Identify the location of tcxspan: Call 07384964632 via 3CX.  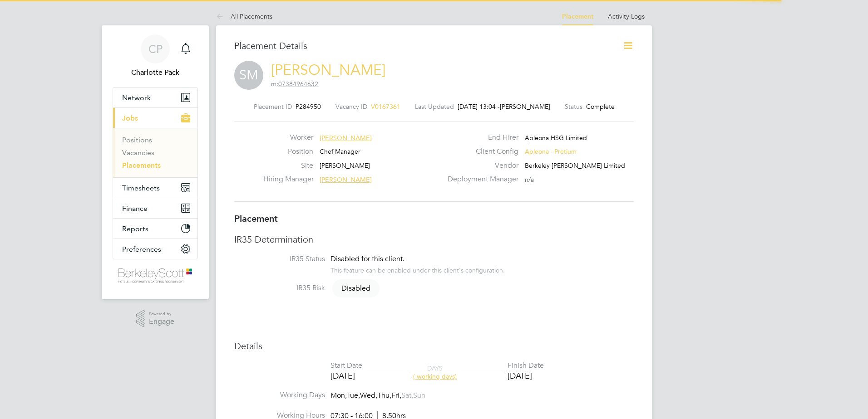
(298, 84).